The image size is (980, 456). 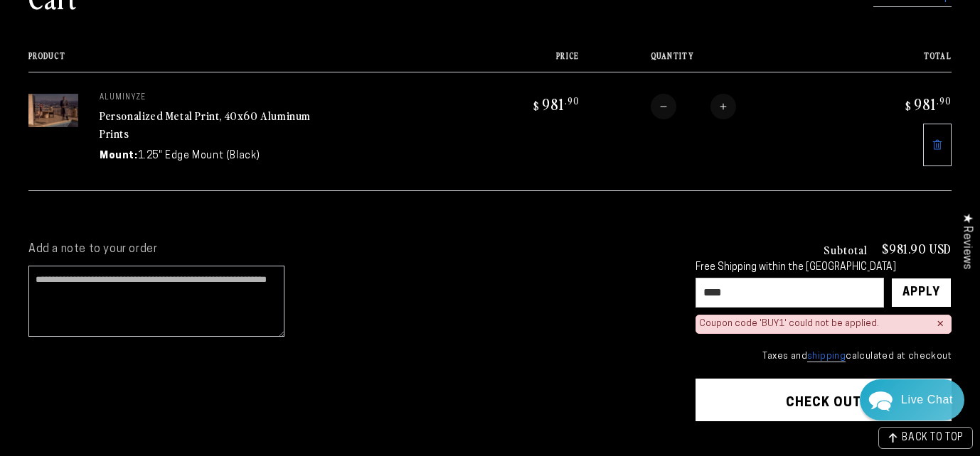 What do you see at coordinates (53, 110) in the screenshot?
I see `img: 40"x60" Rectangle White Glossy Aluminyzed Photo` at bounding box center [53, 110].